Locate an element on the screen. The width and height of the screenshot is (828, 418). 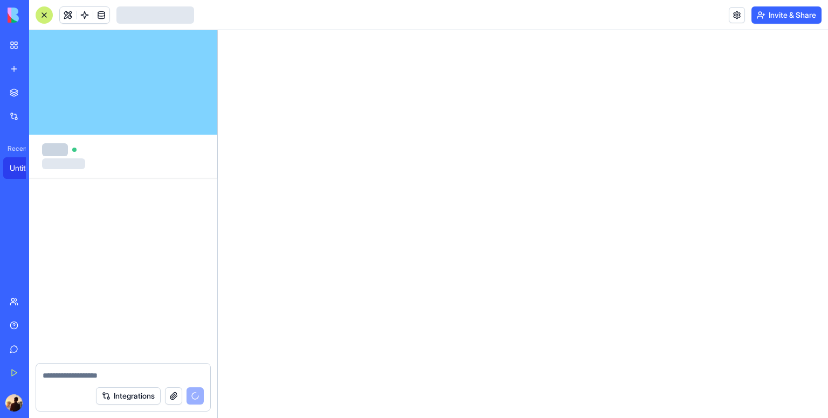
img: logo is located at coordinates (41, 15).